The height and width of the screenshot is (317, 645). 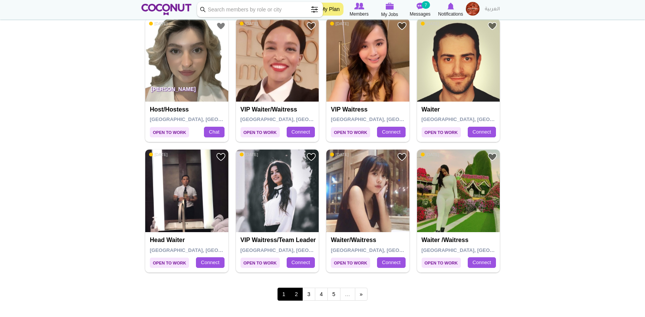 What do you see at coordinates (309, 295) in the screenshot?
I see `a: 3` at bounding box center [309, 295].